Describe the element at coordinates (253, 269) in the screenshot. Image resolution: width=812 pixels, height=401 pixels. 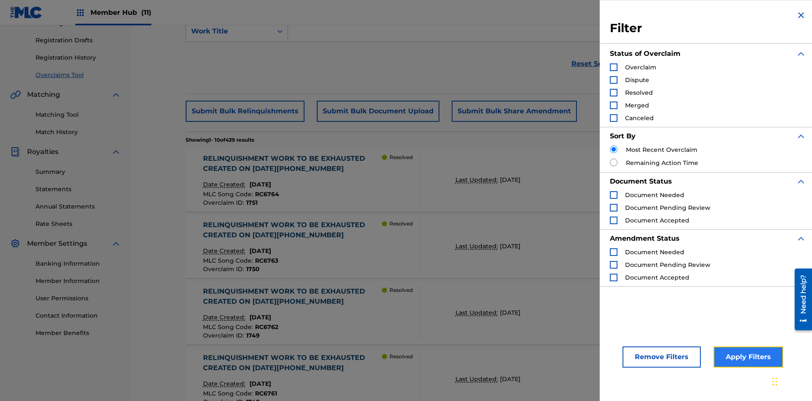
I see `span: 1750` at that location.